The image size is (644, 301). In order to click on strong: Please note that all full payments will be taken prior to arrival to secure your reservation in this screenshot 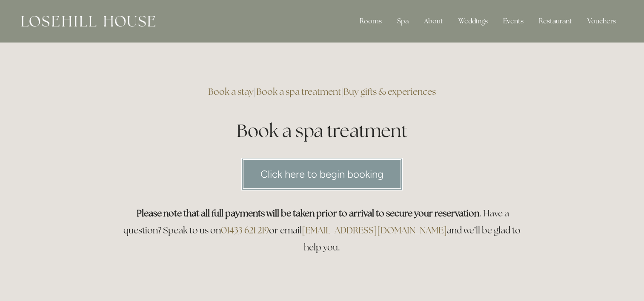, I will do `click(307, 213)`.